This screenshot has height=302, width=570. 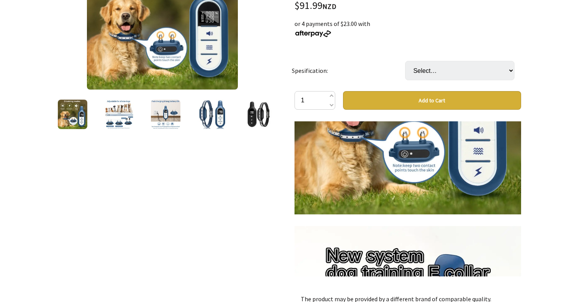 What do you see at coordinates (329, 6) in the screenshot?
I see `span: NZD` at bounding box center [329, 6].